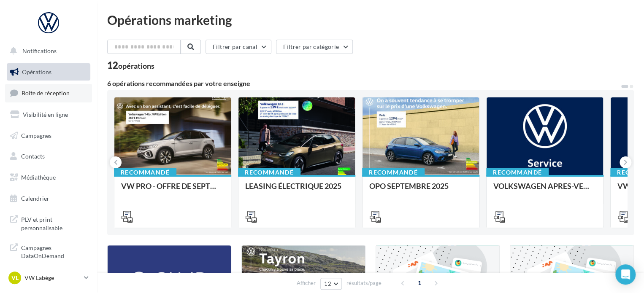 The height and width of the screenshot is (293, 644). Describe the element at coordinates (49, 136) in the screenshot. I see `a: Campagnes` at that location.